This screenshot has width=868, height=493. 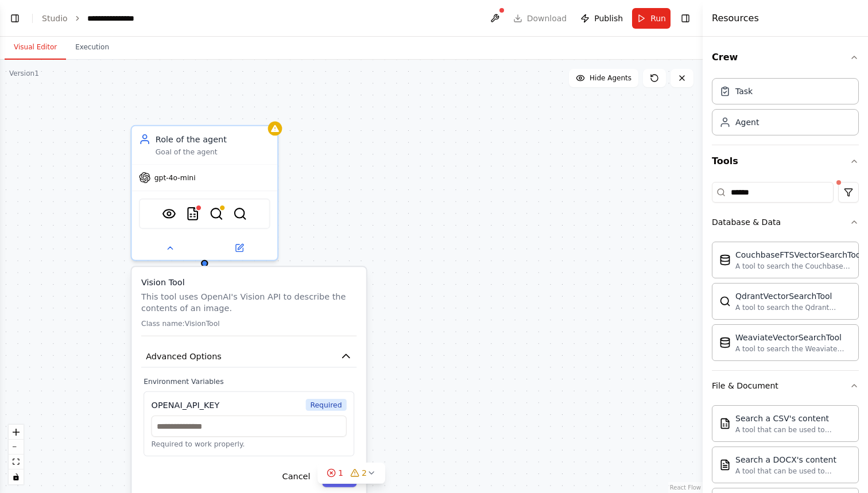 I want to click on img: WeaviateVectorSearchTool, so click(x=726, y=343).